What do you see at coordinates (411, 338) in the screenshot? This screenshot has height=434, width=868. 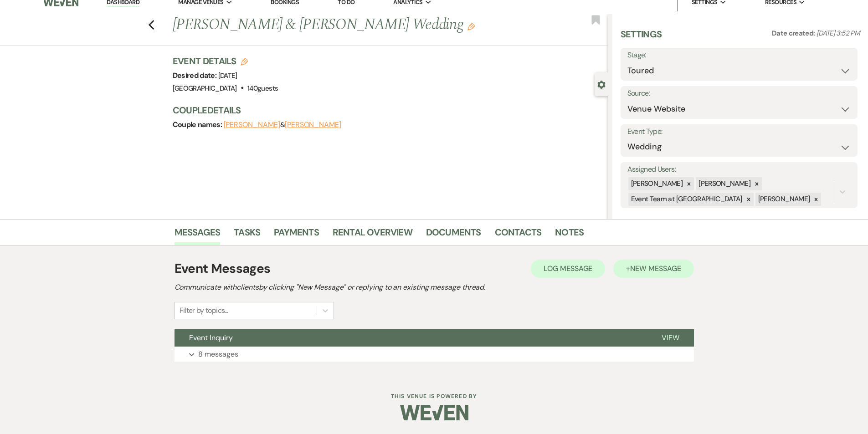 I see `button: Event Inquiry` at bounding box center [411, 338].